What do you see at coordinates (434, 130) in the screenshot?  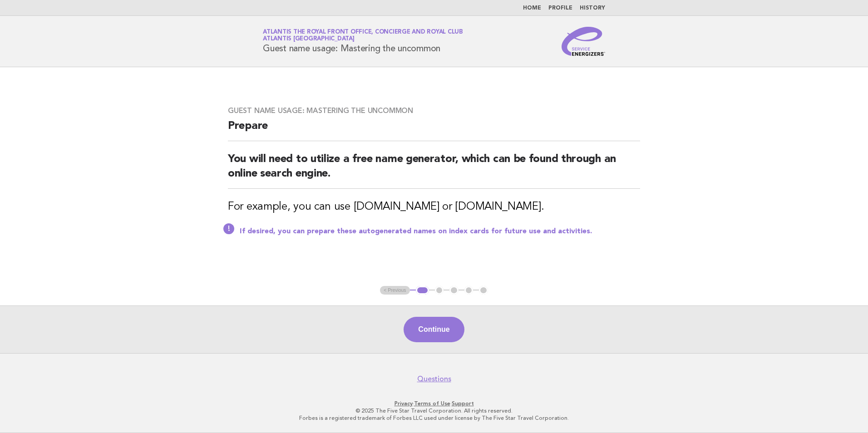 I see `h2: Prepare` at bounding box center [434, 130].